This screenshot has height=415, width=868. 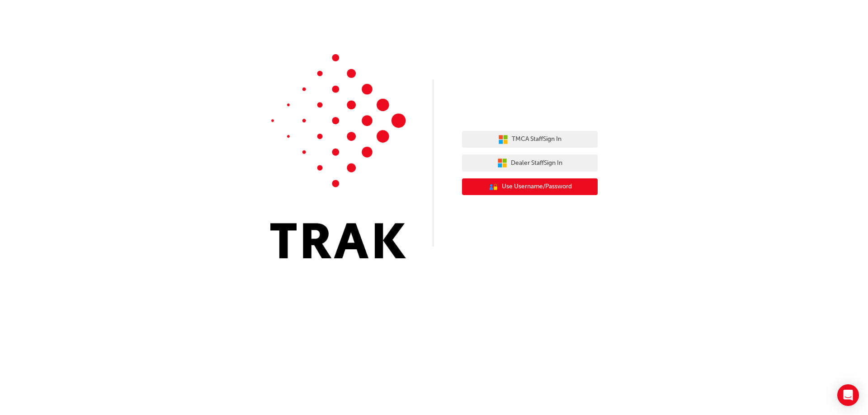 What do you see at coordinates (536, 139) in the screenshot?
I see `span: TMCA Staff Sign In` at bounding box center [536, 139].